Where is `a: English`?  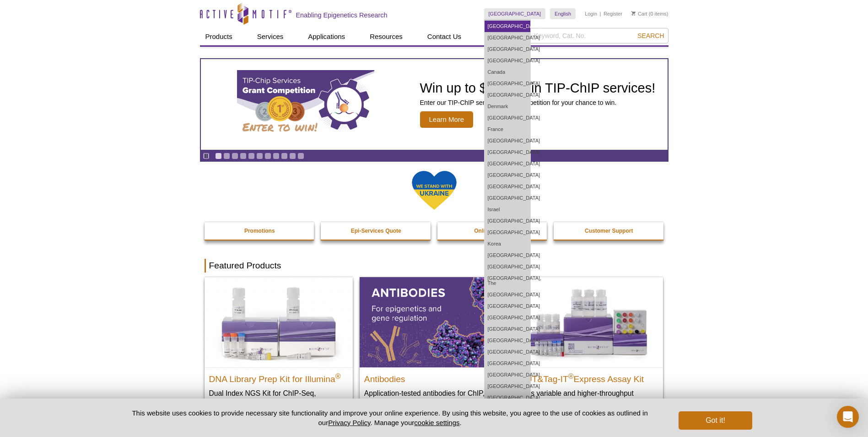 a: English is located at coordinates (563, 14).